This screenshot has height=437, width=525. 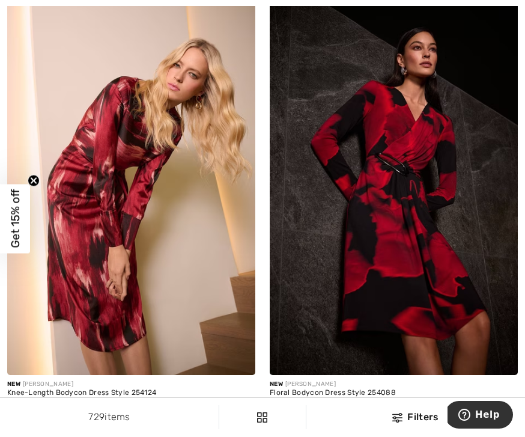 What do you see at coordinates (416, 417) in the screenshot?
I see `div: Filters` at bounding box center [416, 417].